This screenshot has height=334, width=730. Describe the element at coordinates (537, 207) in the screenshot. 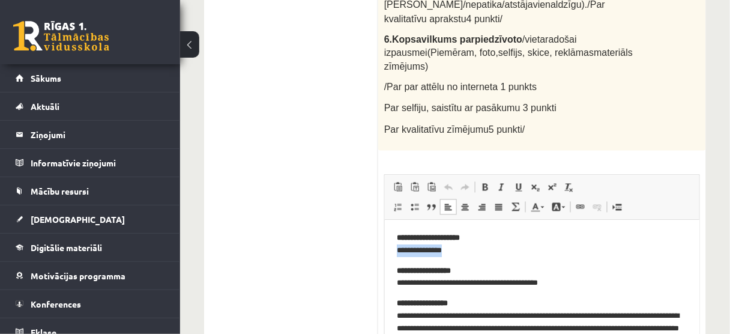

I see `a: Teksta krāsa` at that location.